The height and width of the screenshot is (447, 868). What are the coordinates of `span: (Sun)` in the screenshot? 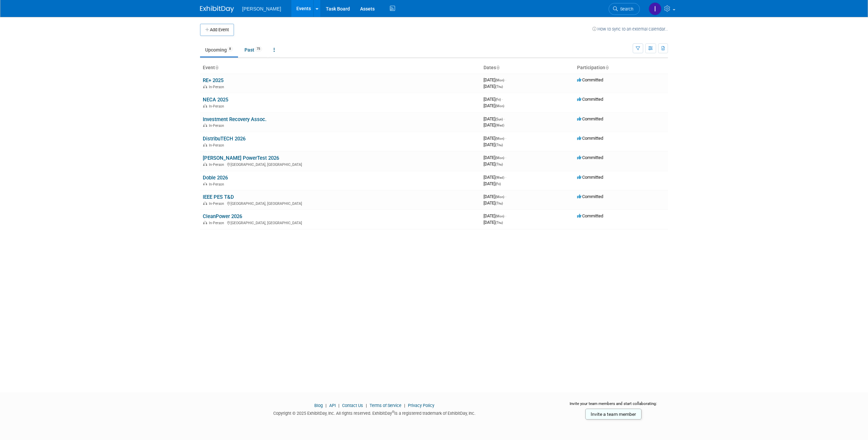 It's located at (499, 119).